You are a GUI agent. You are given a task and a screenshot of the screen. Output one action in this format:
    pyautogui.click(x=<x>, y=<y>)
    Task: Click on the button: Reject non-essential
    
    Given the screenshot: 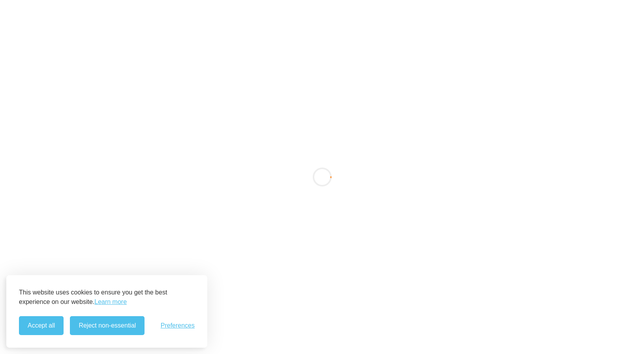 What is the action you would take?
    pyautogui.click(x=107, y=326)
    